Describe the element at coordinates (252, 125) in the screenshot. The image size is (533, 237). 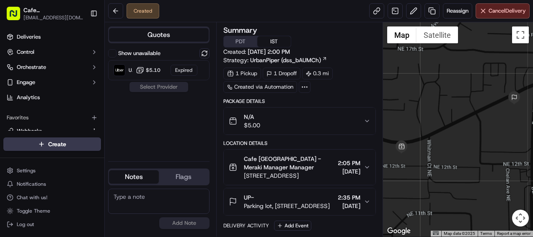
I see `span: $5.00` at that location.